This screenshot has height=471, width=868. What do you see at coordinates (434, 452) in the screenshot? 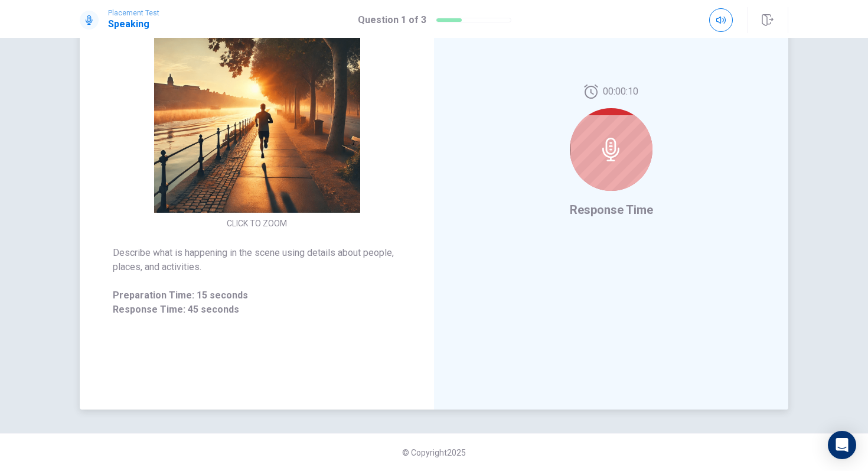
I see `span: © Copyright 2025` at bounding box center [434, 452].